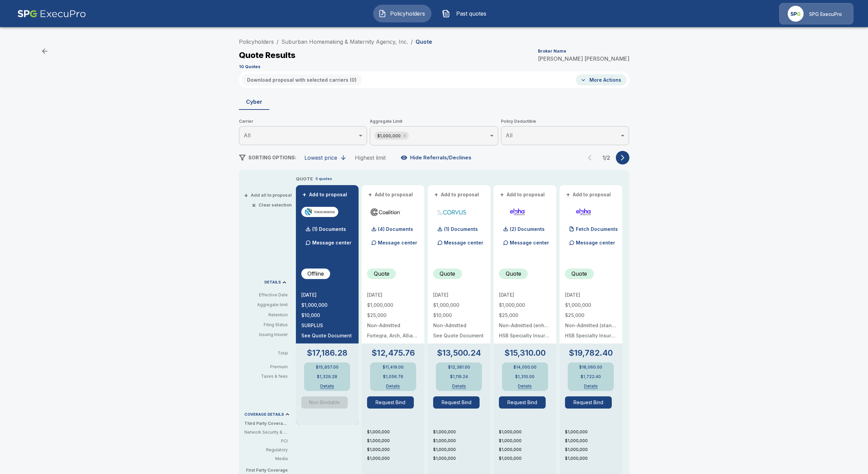  What do you see at coordinates (327, 336) in the screenshot?
I see `p: See Quote Document` at bounding box center [327, 336].